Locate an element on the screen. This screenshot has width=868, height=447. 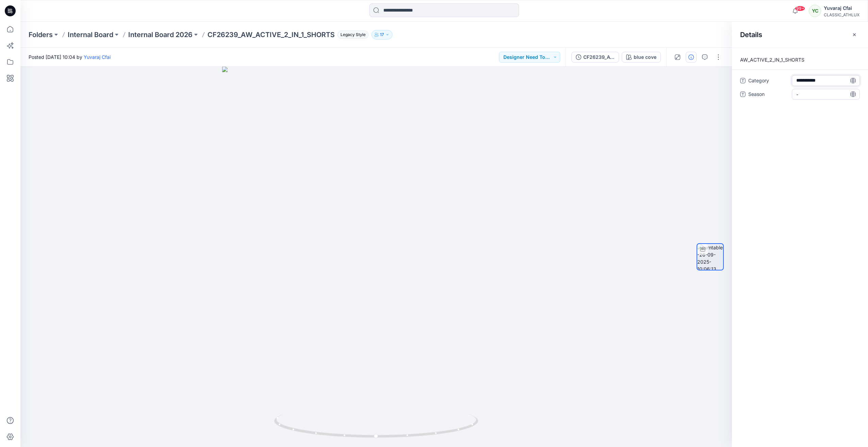
span: Category is located at coordinates (769, 81).